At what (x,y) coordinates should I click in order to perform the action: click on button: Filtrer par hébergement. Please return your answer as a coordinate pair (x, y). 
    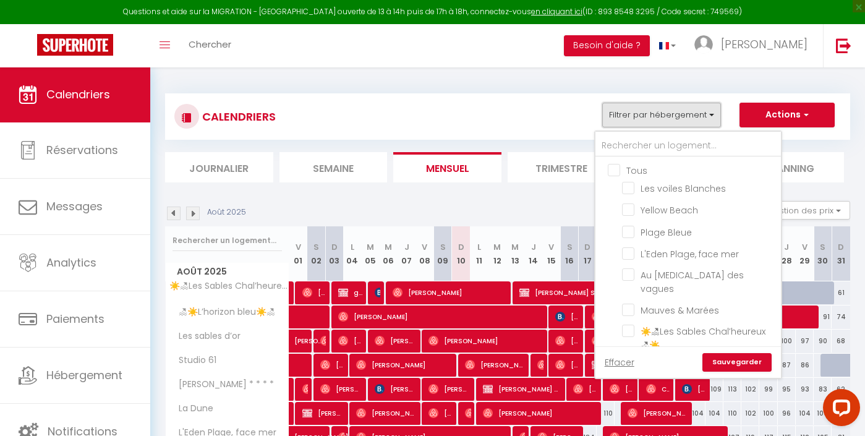
    Looking at the image, I should click on (662, 115).